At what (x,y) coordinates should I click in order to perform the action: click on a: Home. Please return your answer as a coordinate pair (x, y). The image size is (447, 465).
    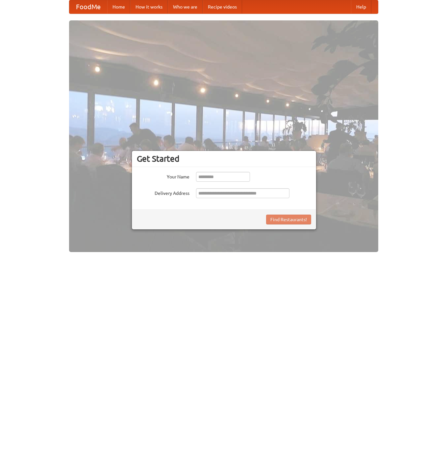
    Looking at the image, I should click on (119, 7).